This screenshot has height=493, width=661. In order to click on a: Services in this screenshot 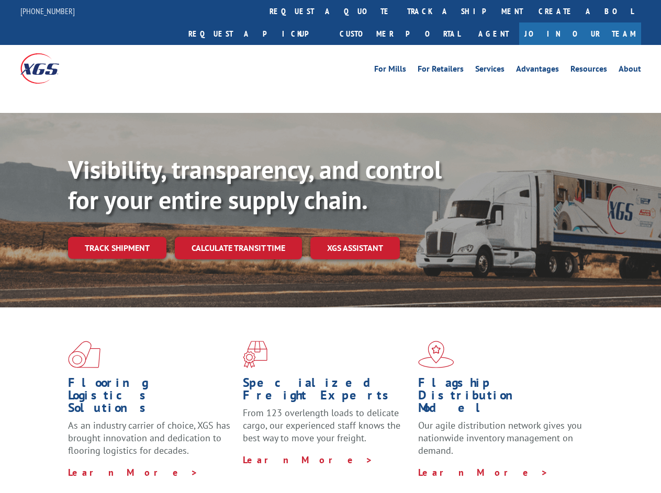, I will do `click(490, 71)`.